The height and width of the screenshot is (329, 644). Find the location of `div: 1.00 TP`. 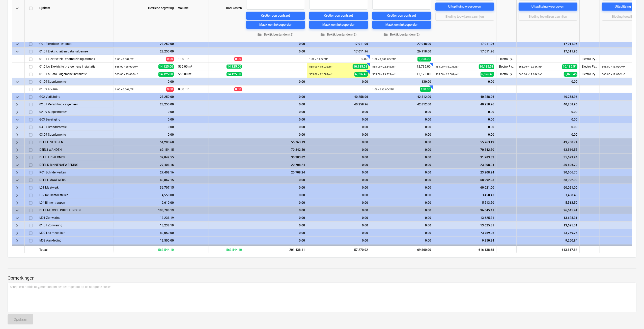

div: 1.00 TP is located at coordinates (193, 59).